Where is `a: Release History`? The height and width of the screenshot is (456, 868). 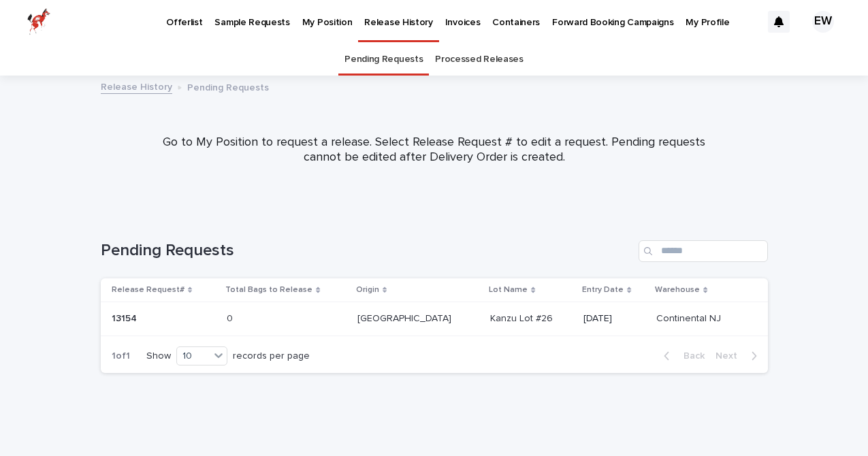
a: Release History is located at coordinates (136, 86).